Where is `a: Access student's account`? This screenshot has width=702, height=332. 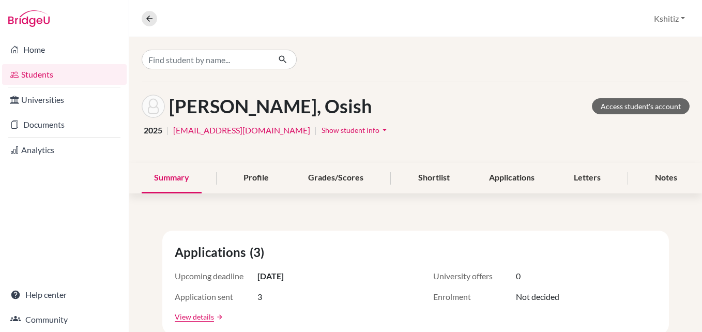
a: Access student's account is located at coordinates (640, 106).